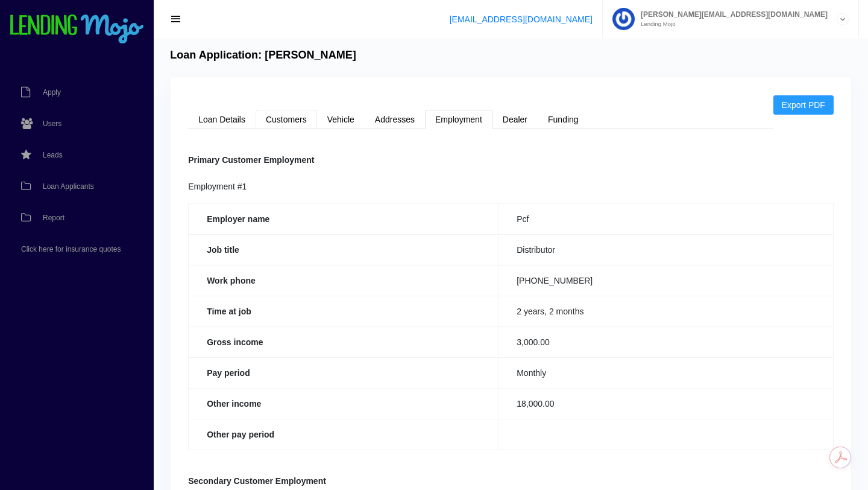 This screenshot has width=868, height=490. I want to click on span: Click here for insurance quotes, so click(70, 249).